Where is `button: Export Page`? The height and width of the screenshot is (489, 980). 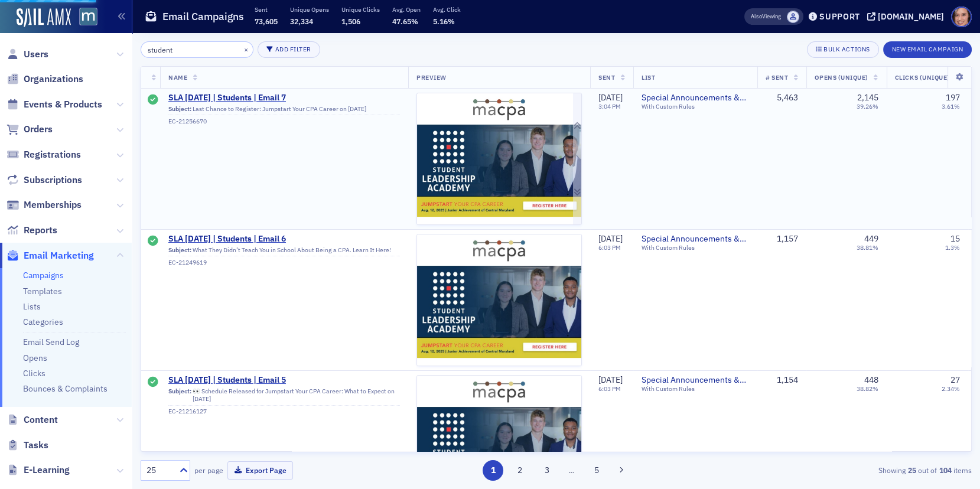 button: Export Page is located at coordinates (260, 470).